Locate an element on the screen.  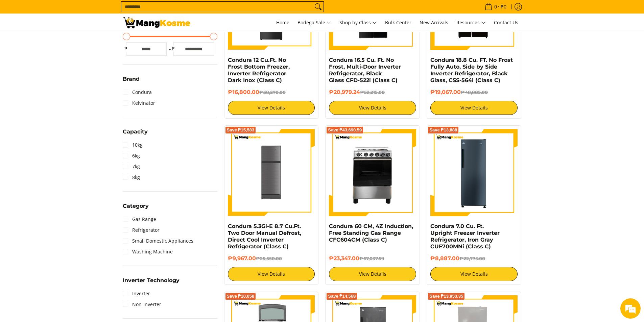
del: ₱52,215.00 is located at coordinates (372, 92).